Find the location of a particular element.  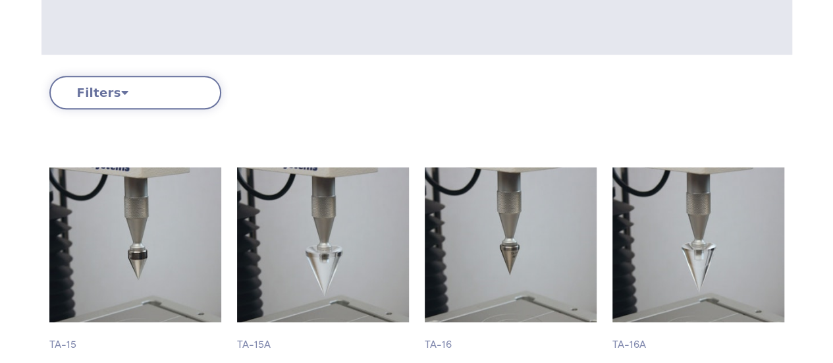

p: TA-16A is located at coordinates (698, 337).